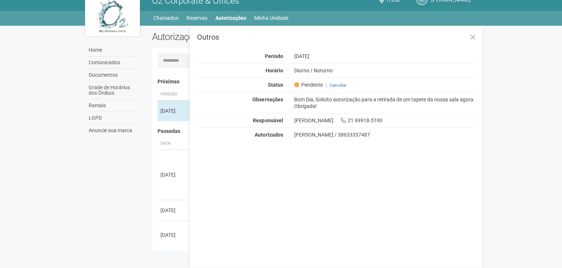  What do you see at coordinates (174, 143) in the screenshot?
I see `th: Data` at bounding box center [174, 143].